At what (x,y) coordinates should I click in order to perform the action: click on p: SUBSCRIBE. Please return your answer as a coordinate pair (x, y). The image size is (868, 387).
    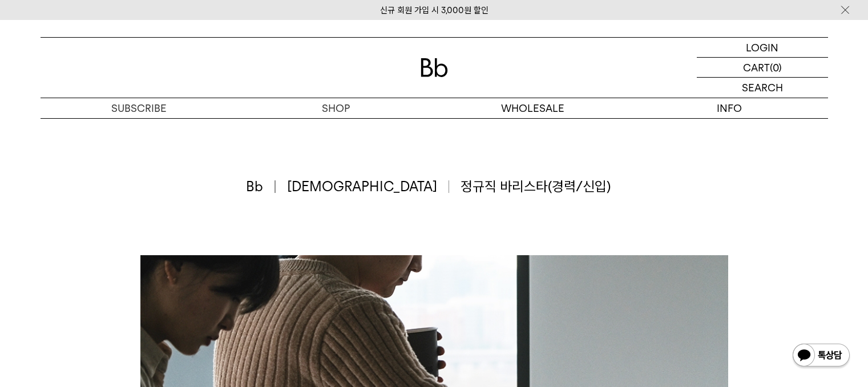
    Looking at the image, I should click on (138, 108).